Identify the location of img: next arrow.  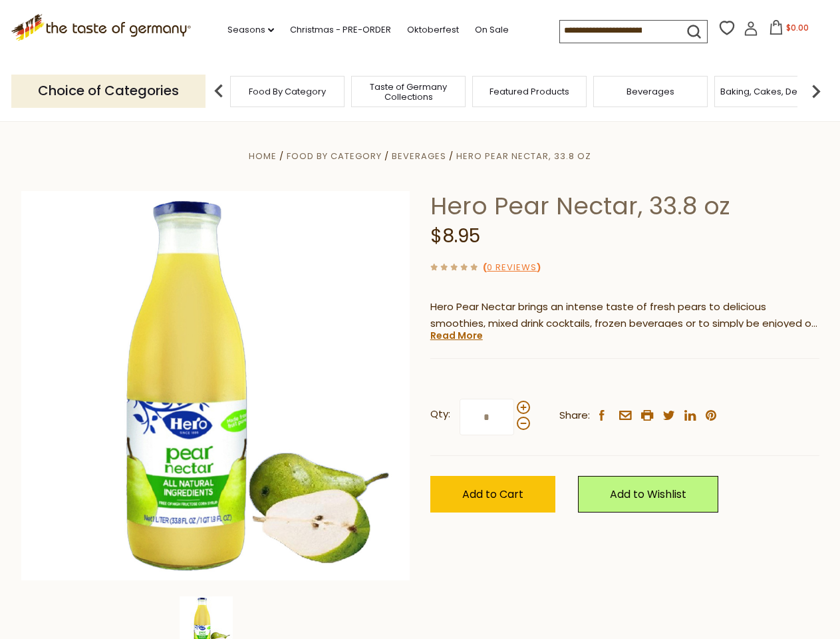
(816, 91).